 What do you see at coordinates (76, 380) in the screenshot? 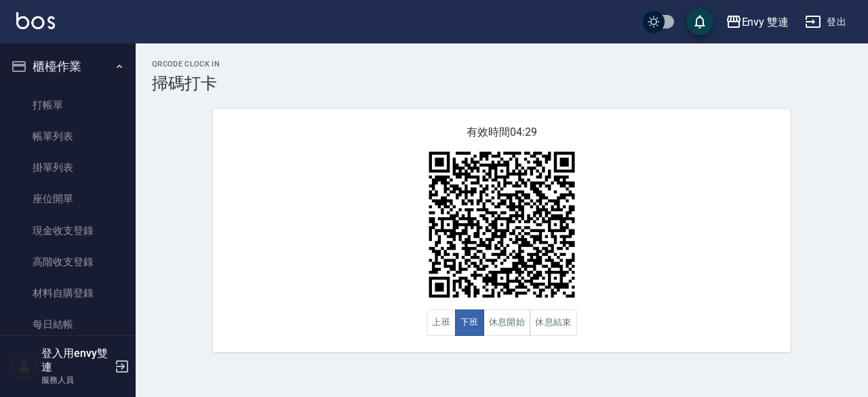
I see `p: 服務人員` at bounding box center [76, 380].